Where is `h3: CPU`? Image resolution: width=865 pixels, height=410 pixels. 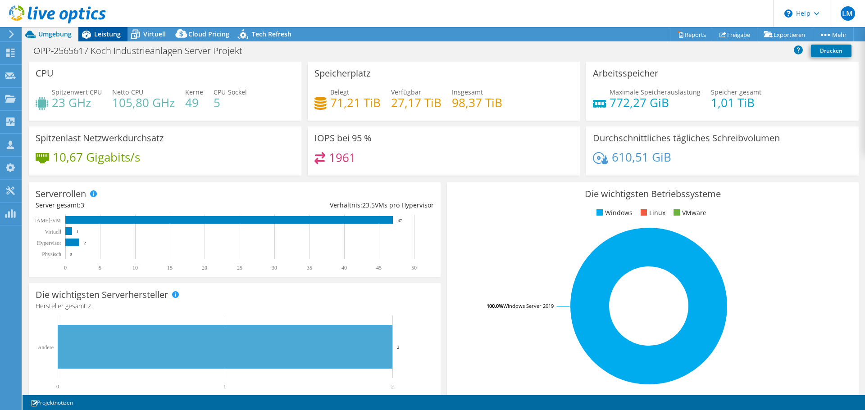
h3: CPU is located at coordinates (45, 73).